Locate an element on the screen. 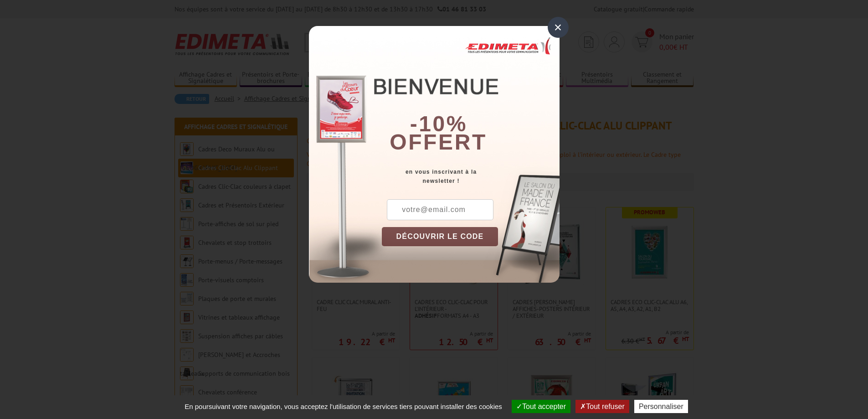  button: Tout refuser is located at coordinates (602, 407).